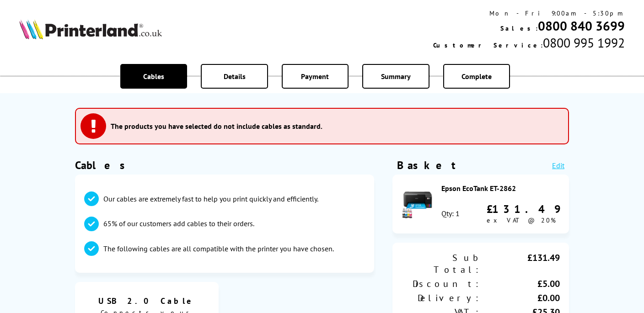 Image resolution: width=644 pixels, height=313 pixels. I want to click on div: £5.00, so click(520, 284).